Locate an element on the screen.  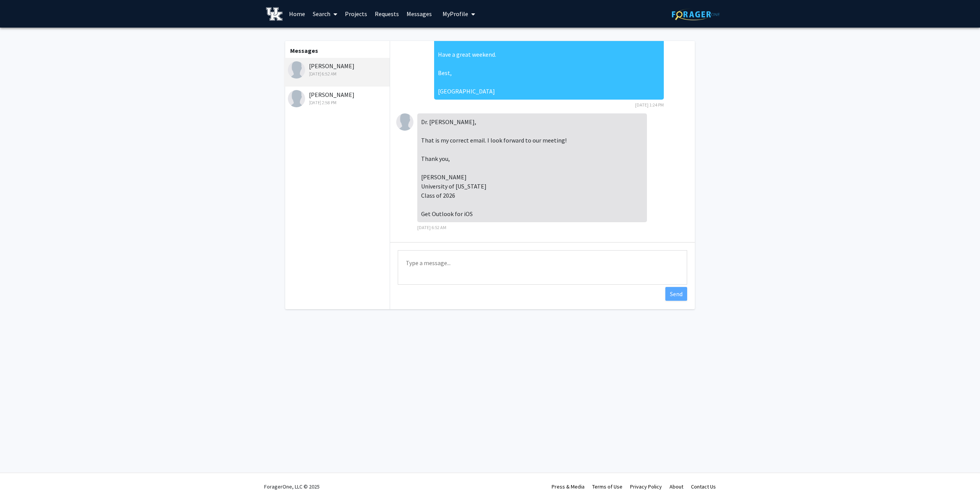
a: Search is located at coordinates (325, 14).